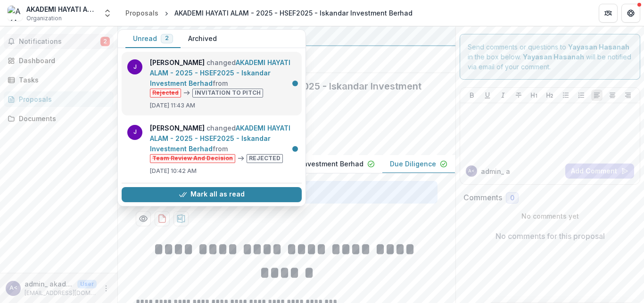 The width and height of the screenshot is (644, 303). I want to click on button: Italicize, so click(503, 95).